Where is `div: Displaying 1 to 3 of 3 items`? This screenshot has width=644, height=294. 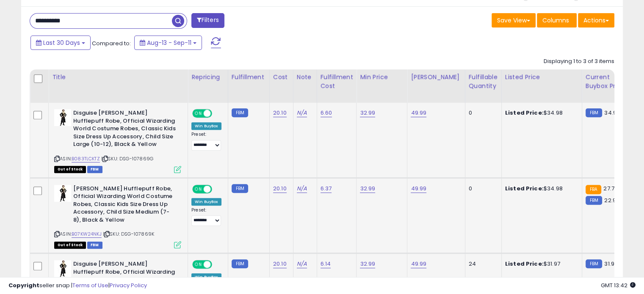 div: Displaying 1 to 3 of 3 items is located at coordinates (579, 61).